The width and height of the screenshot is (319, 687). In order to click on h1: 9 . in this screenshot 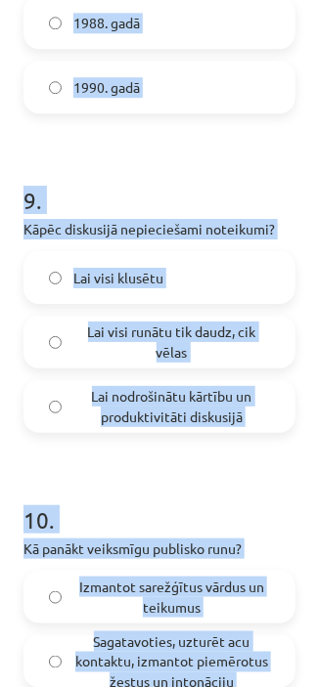, I will do `click(159, 183)`.